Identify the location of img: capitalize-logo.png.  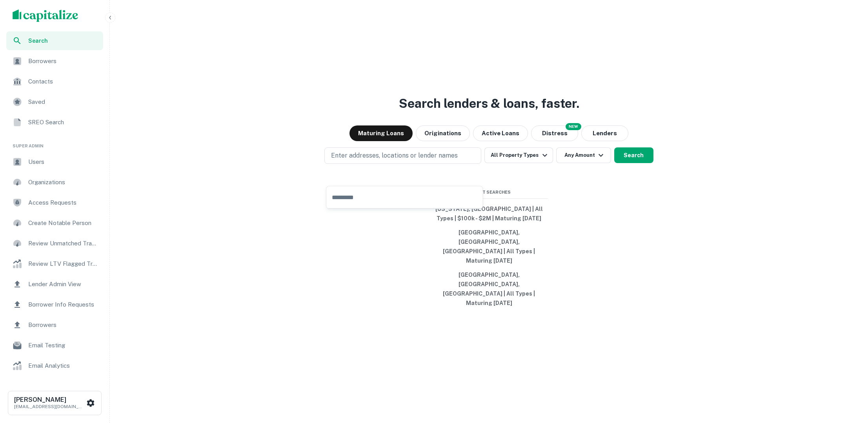
(45, 16).